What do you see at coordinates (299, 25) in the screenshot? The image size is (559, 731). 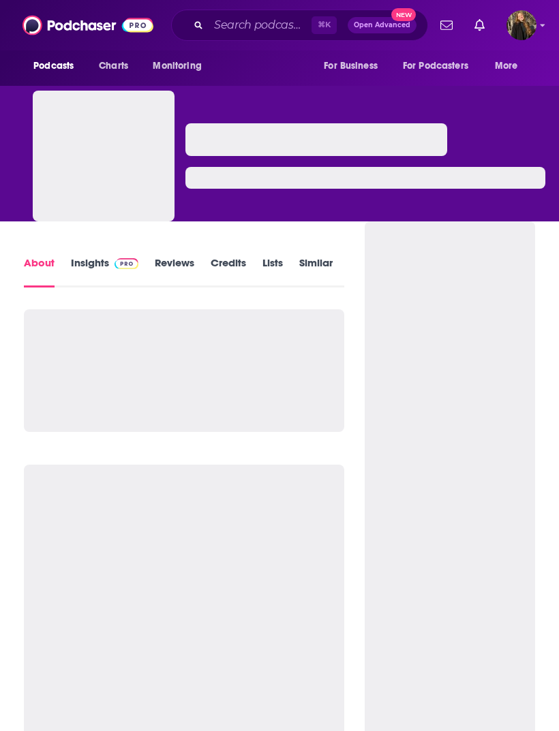 I see `div: Search podcasts, credits, & more...` at bounding box center [299, 25].